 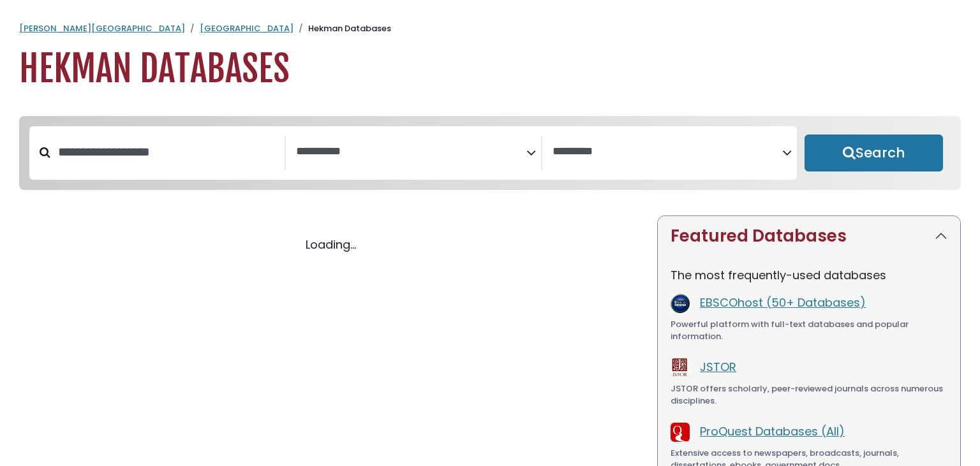 What do you see at coordinates (809, 394) in the screenshot?
I see `div: JSTOR offers scholarly, peer-reviewed journals across numerous disciplines.` at bounding box center [809, 394].